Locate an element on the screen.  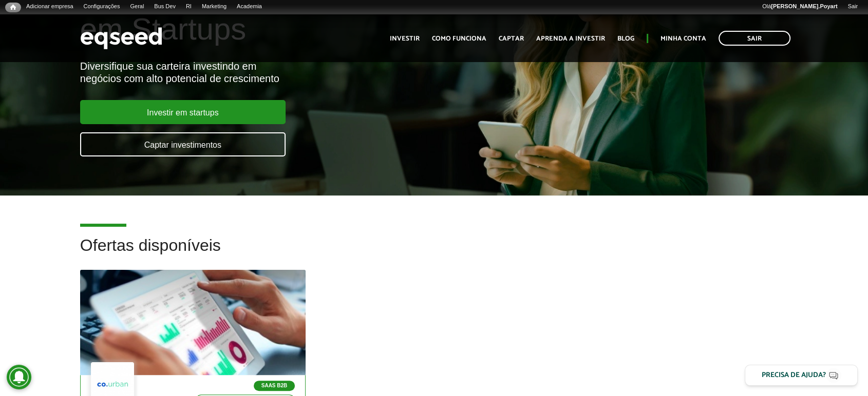
a: Marketing is located at coordinates (214, 7).